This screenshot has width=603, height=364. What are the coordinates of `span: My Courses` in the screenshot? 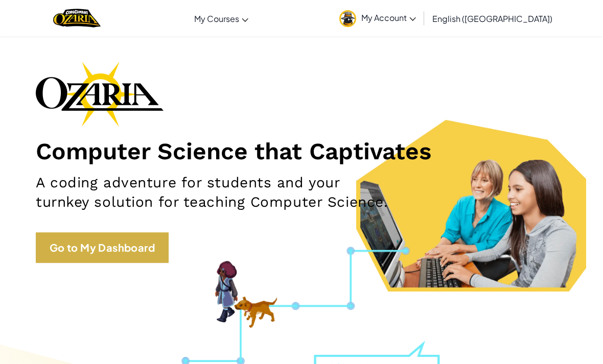 It's located at (216, 18).